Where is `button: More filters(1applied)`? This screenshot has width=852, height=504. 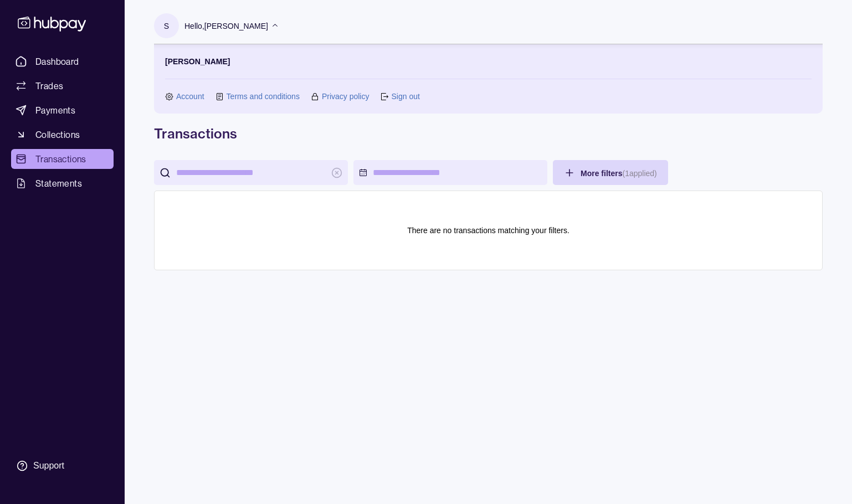 button: More filters(1applied) is located at coordinates (610, 172).